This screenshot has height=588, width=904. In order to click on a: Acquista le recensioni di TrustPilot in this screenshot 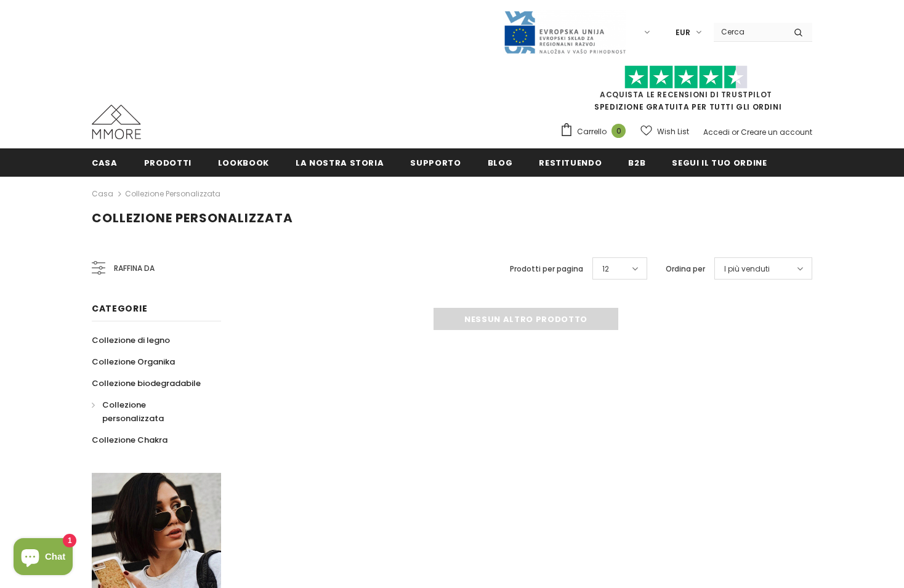, I will do `click(686, 94)`.